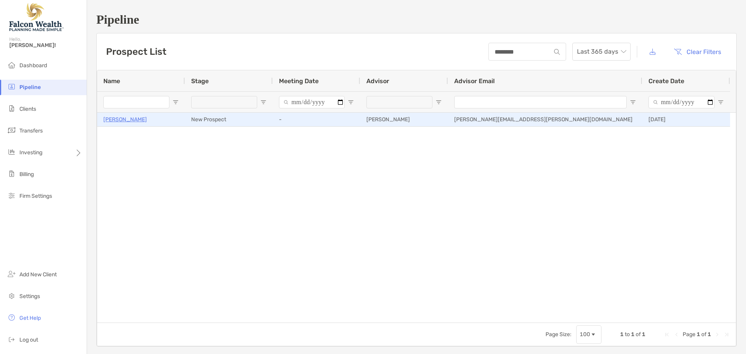 The image size is (746, 354). I want to click on img: pipeline icon, so click(12, 87).